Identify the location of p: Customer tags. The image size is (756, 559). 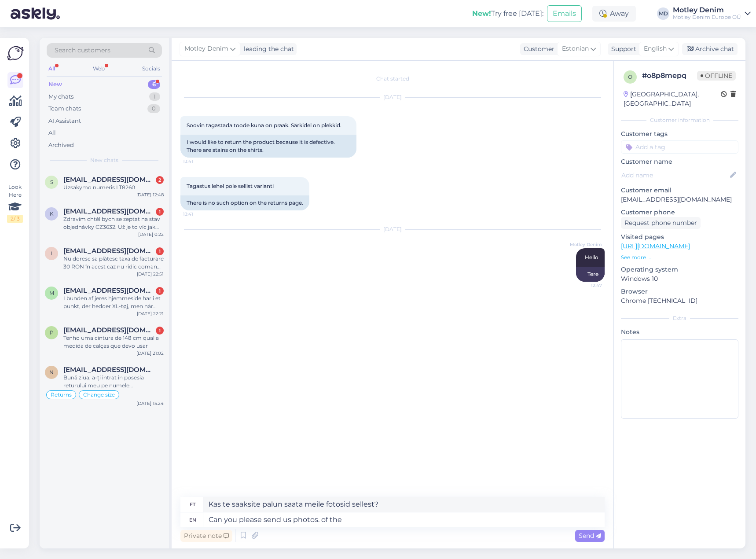
(680, 134).